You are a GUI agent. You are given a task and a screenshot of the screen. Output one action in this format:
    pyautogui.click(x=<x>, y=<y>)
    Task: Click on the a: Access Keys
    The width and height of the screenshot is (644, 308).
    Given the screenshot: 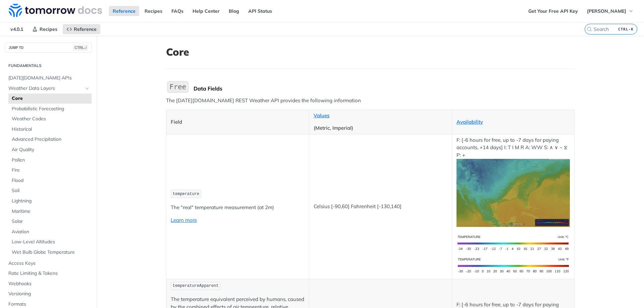 What is the action you would take?
    pyautogui.click(x=49, y=264)
    